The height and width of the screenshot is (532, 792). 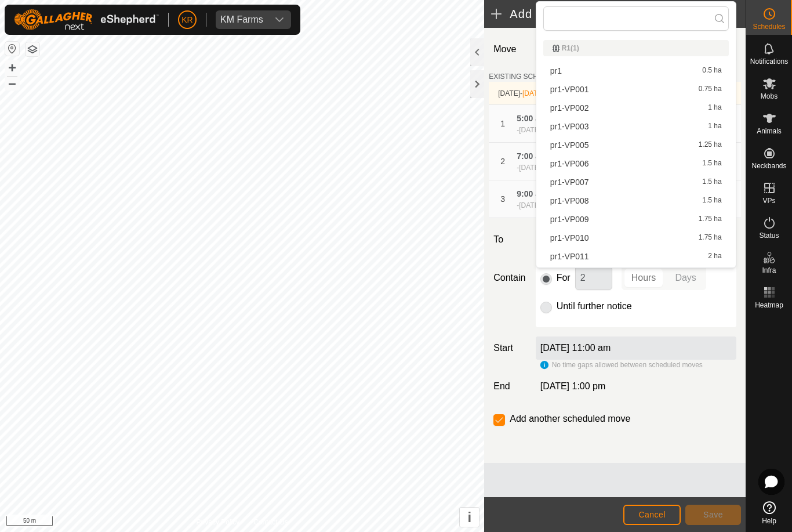 I want to click on label: Start, so click(x=509, y=348).